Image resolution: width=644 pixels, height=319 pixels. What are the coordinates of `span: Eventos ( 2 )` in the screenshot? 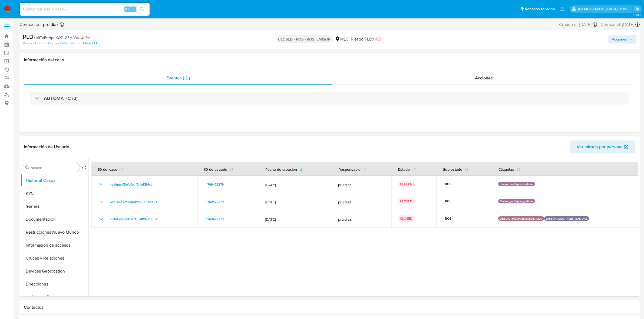 It's located at (178, 78).